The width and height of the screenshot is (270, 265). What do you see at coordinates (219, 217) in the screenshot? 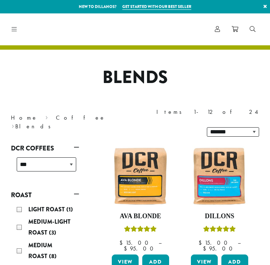
I see `h4: Dillons` at bounding box center [219, 217].